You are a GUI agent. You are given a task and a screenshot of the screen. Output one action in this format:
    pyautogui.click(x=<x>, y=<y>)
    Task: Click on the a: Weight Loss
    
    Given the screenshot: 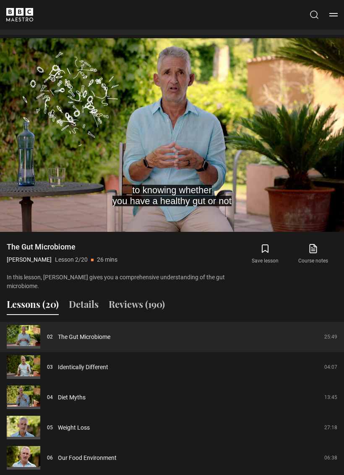 What is the action you would take?
    pyautogui.click(x=74, y=427)
    